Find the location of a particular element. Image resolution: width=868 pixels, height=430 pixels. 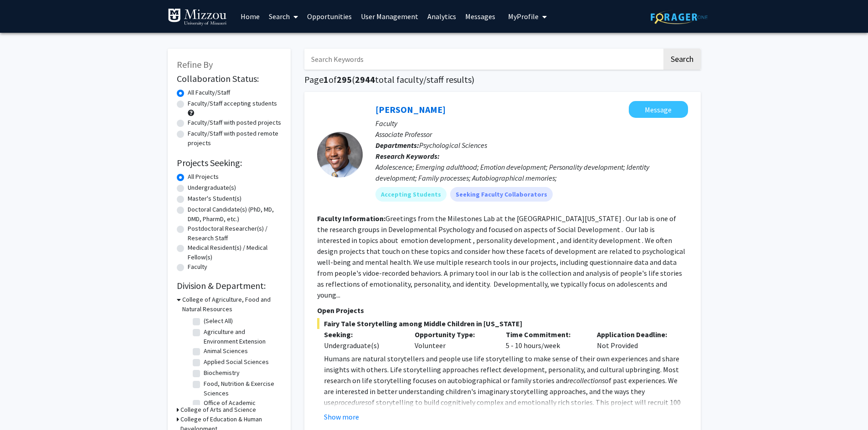

em: procedures is located at coordinates (351, 402).